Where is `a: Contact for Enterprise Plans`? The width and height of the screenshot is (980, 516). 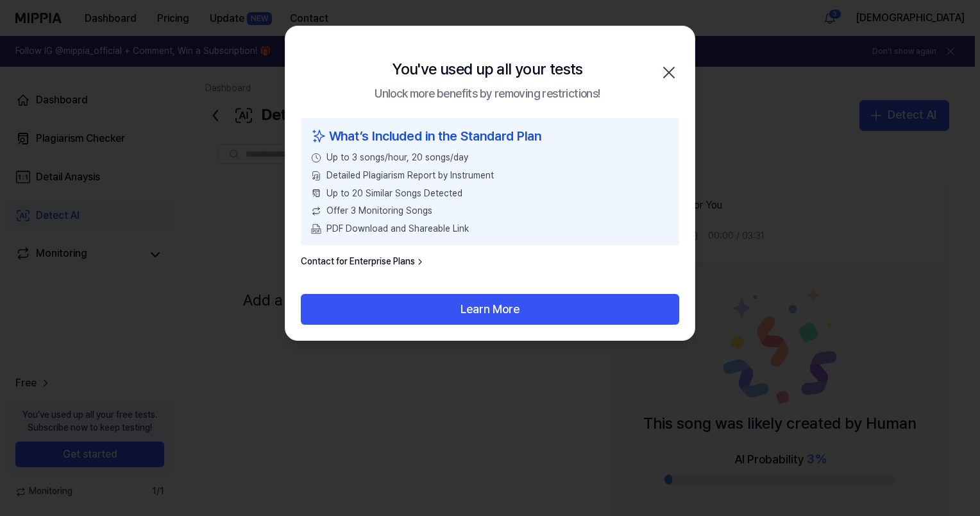
a: Contact for Enterprise Plans is located at coordinates (363, 262).